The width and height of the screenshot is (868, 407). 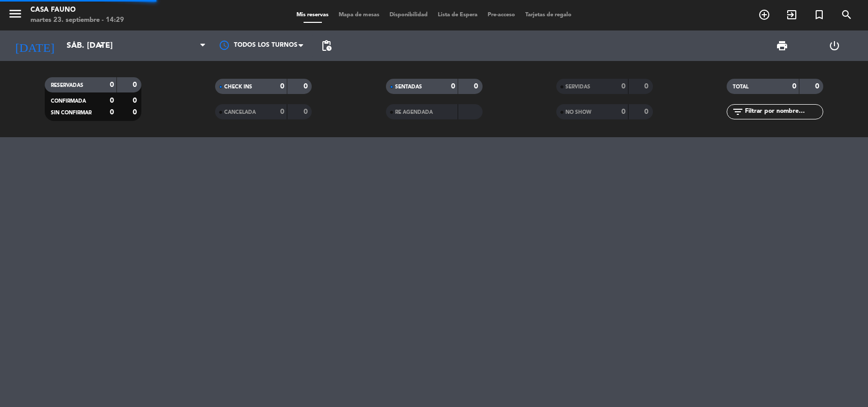 I want to click on div: Casa Fauno, so click(x=77, y=10).